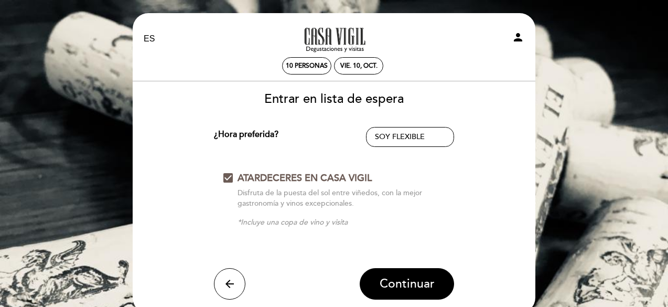  I want to click on button: person, so click(518, 39).